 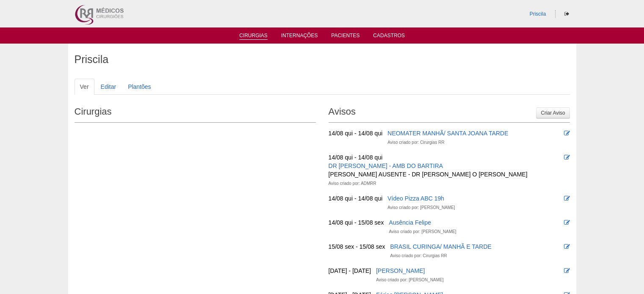 I want to click on div: 15/08 sex - 15/08 sex, so click(x=357, y=246).